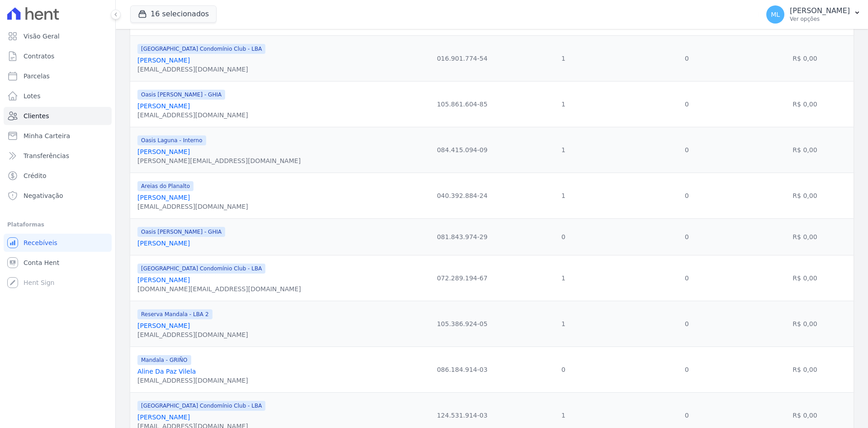 The image size is (868, 428). I want to click on span: Negativação, so click(43, 195).